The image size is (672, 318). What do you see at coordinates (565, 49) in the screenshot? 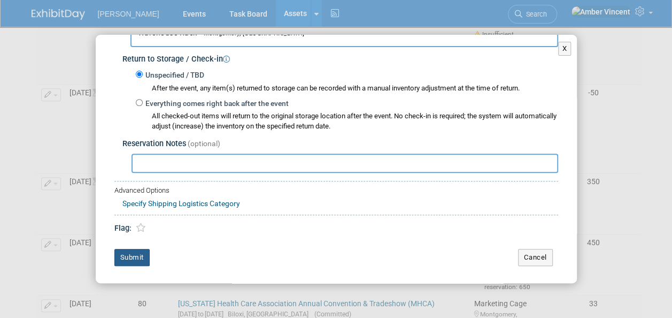
I see `button: X` at bounding box center [565, 49].